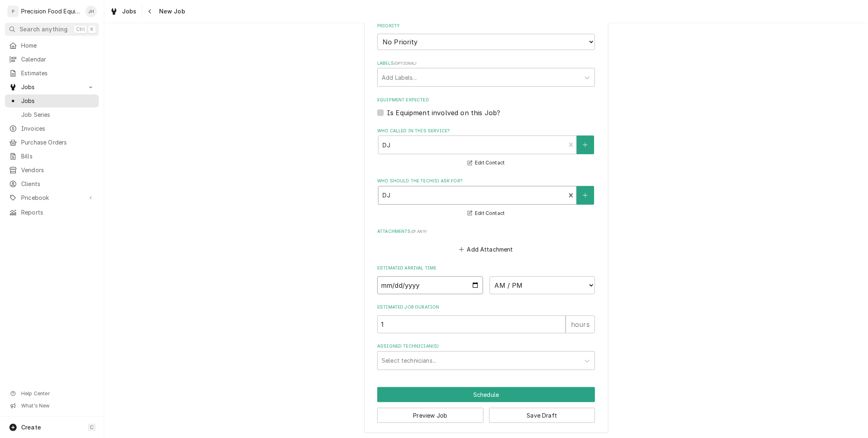 The width and height of the screenshot is (868, 438). I want to click on label: Who should the tech(s) ask for?, so click(486, 181).